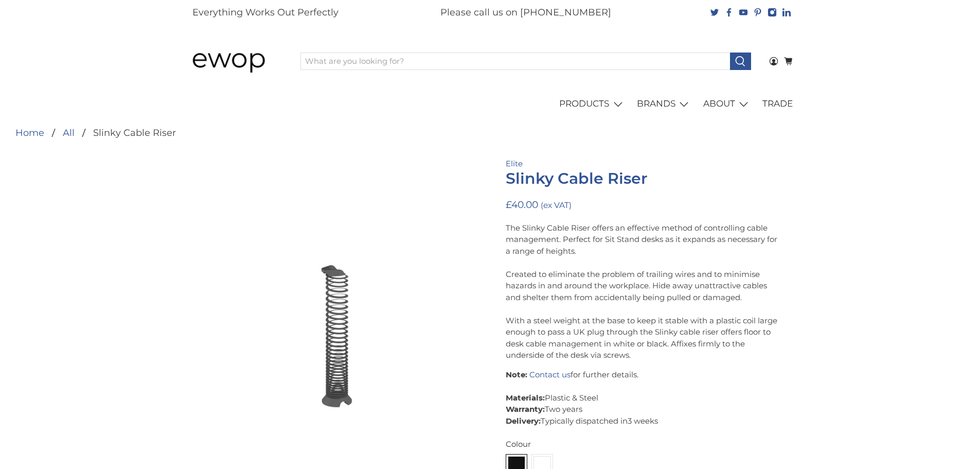  What do you see at coordinates (778, 104) in the screenshot?
I see `a: TRADE` at bounding box center [778, 104].